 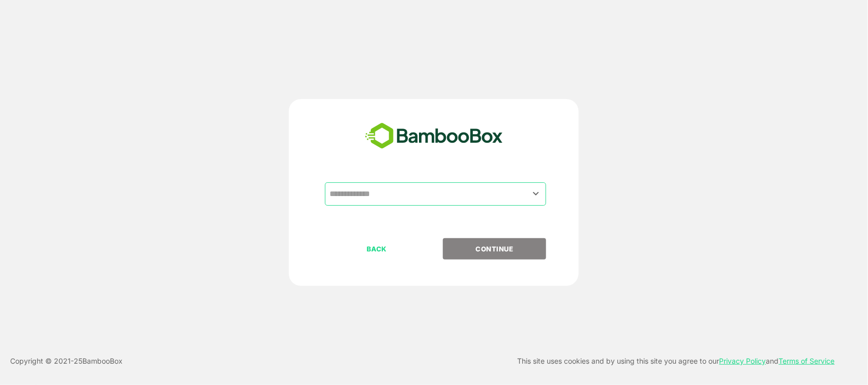 What do you see at coordinates (376, 249) in the screenshot?
I see `button: BACK` at bounding box center [376, 249].